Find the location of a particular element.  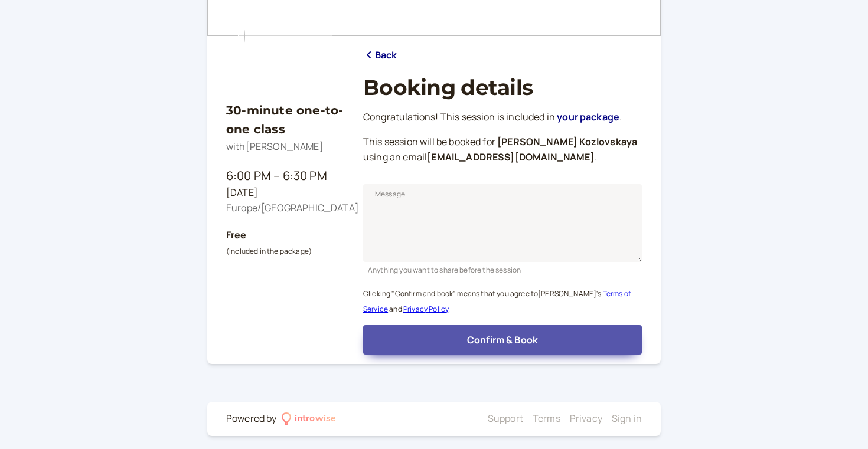

a: introwise is located at coordinates (309, 419).